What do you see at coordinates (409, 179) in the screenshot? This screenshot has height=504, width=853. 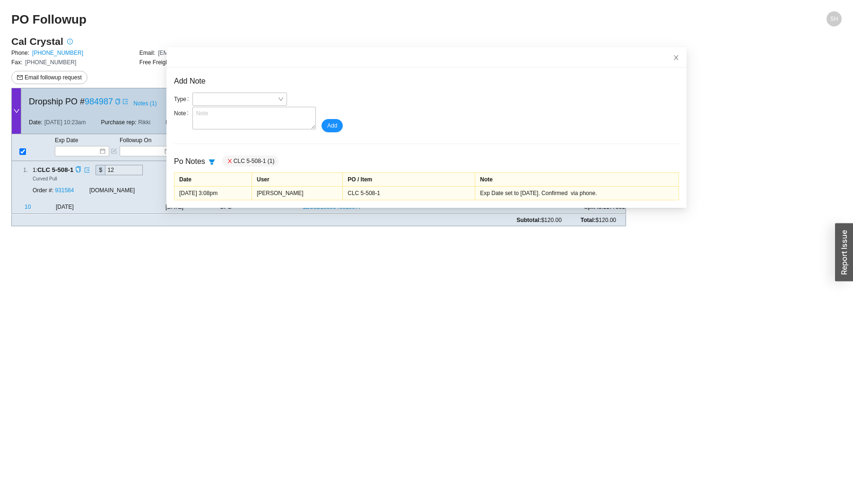 I see `td: PO / Item` at bounding box center [409, 179].